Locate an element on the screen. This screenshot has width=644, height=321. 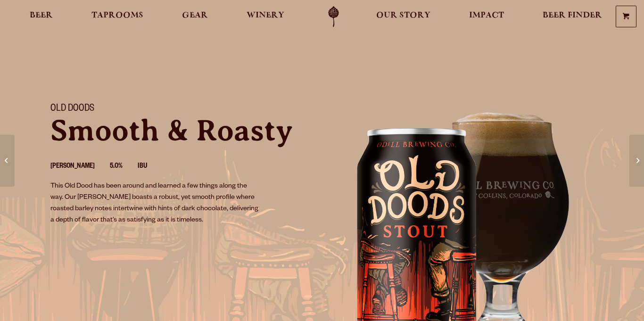
a: Beer Finder is located at coordinates (572, 16).